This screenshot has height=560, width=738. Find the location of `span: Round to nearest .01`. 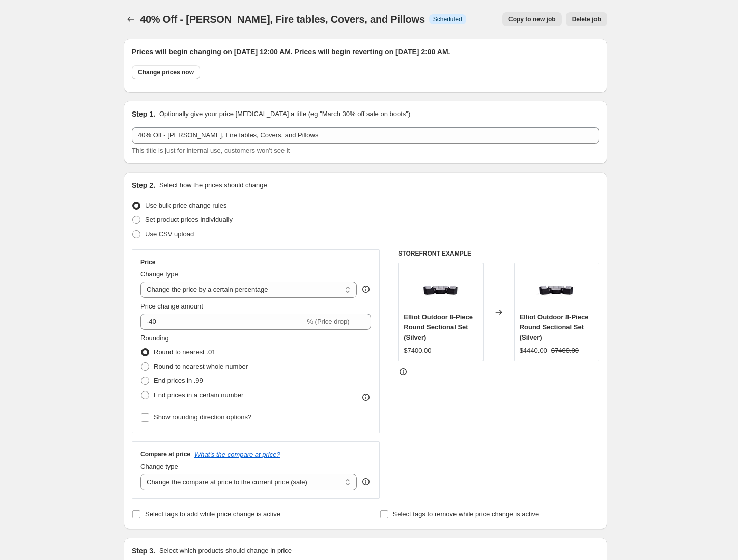

span: Round to nearest .01 is located at coordinates (185, 352).